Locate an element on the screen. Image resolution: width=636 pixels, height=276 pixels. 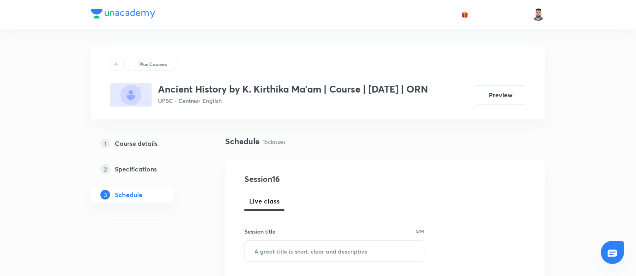
p: 1 is located at coordinates (105, 143).